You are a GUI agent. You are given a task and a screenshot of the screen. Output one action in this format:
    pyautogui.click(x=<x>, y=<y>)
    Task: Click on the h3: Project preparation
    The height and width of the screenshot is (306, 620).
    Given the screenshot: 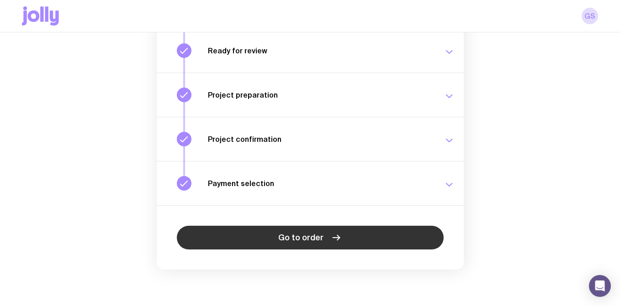 What is the action you would take?
    pyautogui.click(x=320, y=95)
    